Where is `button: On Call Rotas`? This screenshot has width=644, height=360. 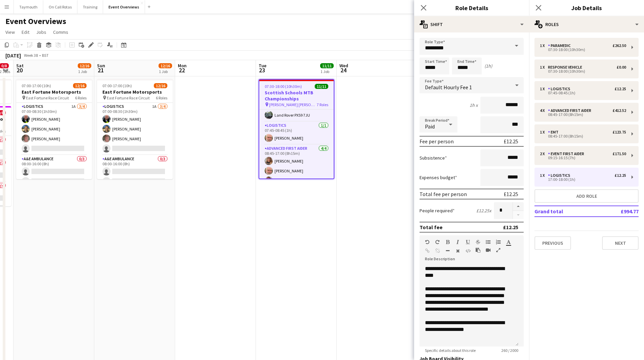 button: On Call Rotas is located at coordinates (60, 7).